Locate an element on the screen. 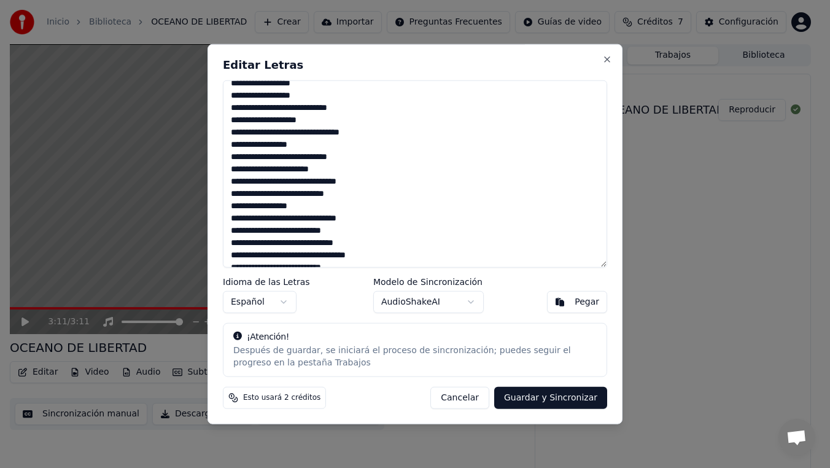 The width and height of the screenshot is (830, 468). button: Guardar y Sincronizar is located at coordinates (551, 397).